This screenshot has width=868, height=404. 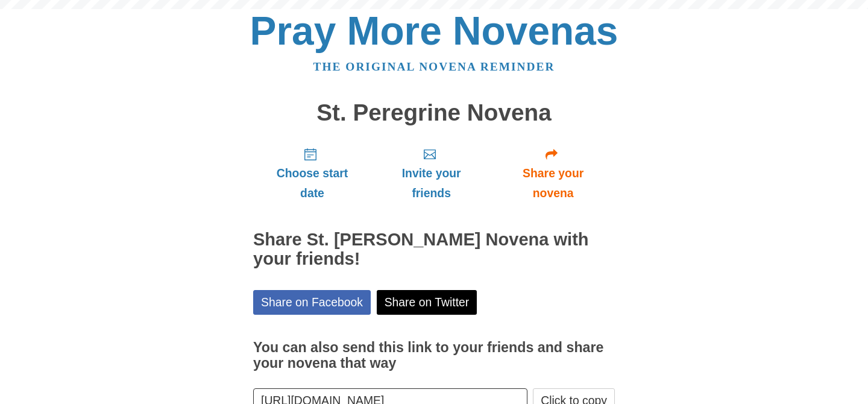 I want to click on a: The original novena reminder, so click(x=434, y=67).